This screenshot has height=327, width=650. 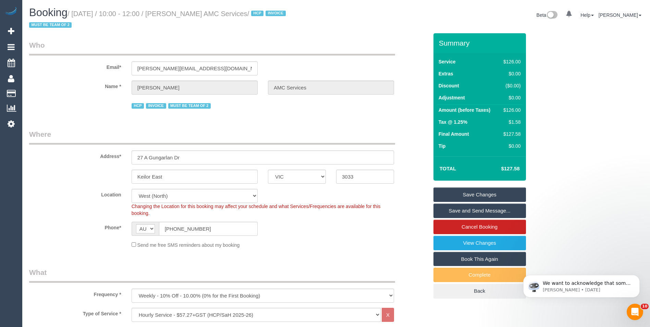 What do you see at coordinates (74, 67) in the screenshot?
I see `span: We want to acknowledge that some users may be experiencing lag or slower performance in our softw...` at bounding box center [74, 67].